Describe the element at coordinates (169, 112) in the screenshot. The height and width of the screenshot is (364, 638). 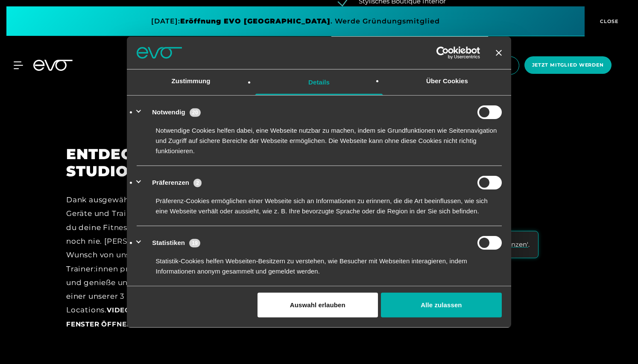
I see `label: Notwendig` at that location.